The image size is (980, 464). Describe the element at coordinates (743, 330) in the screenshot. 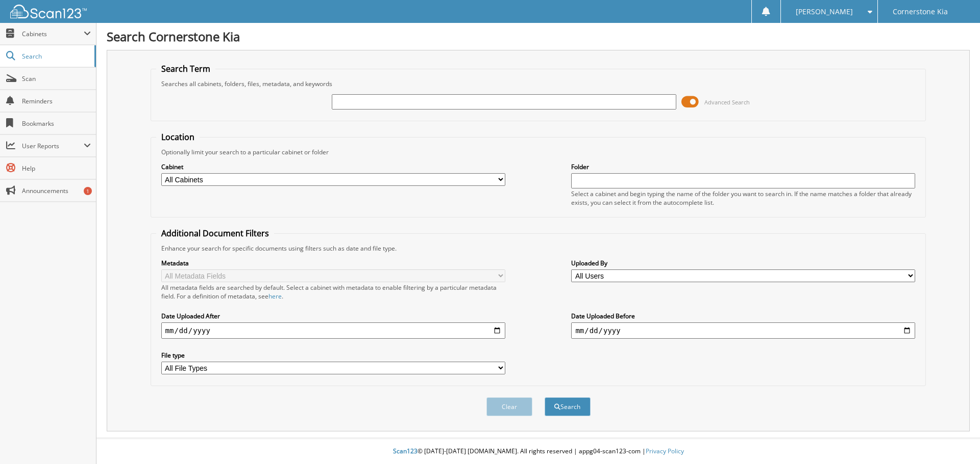

I see `input: end` at that location.